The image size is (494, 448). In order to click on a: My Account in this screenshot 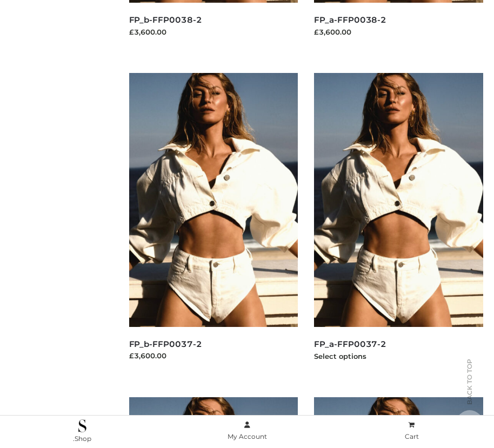, I will do `click(247, 430)`.